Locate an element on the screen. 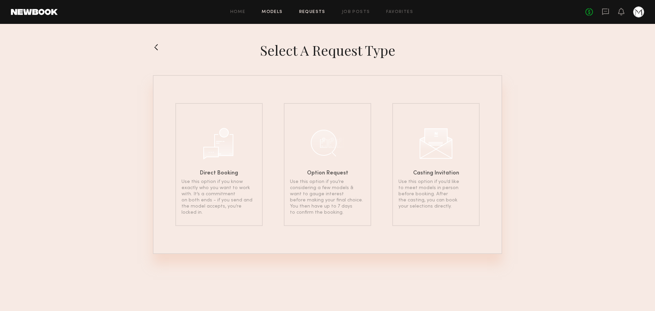 Image resolution: width=655 pixels, height=311 pixels. a: Direct BookingUse this option if you know exactly who you want to work with. It’s a commitment on... is located at coordinates (219, 164).